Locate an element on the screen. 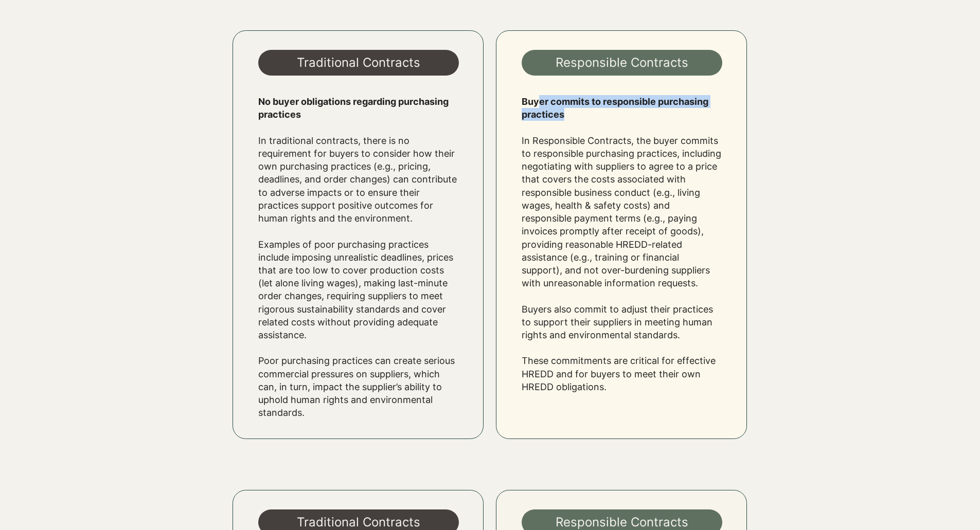 Image resolution: width=980 pixels, height=530 pixels. p: In Responsible Contracts, the buyer commits to responsible purchasing practices, including negoti... is located at coordinates (622, 212).